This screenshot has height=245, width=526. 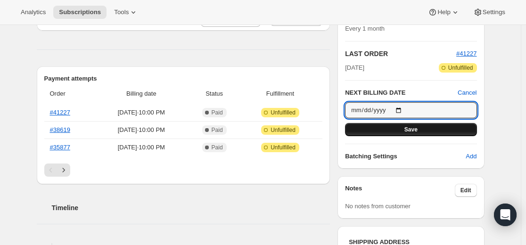 What do you see at coordinates (80, 12) in the screenshot?
I see `button: Subscriptions` at bounding box center [80, 12].